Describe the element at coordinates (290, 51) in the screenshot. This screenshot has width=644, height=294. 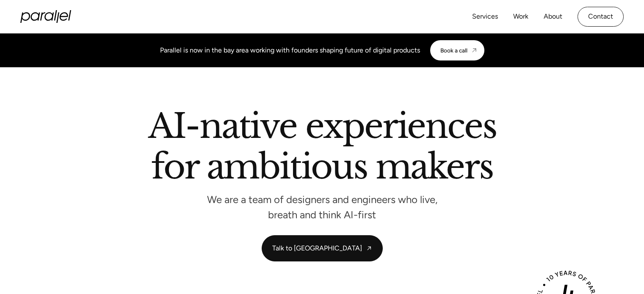
I see `div: Parallel is now in the bay area working with founders shaping future of digital products` at that location.